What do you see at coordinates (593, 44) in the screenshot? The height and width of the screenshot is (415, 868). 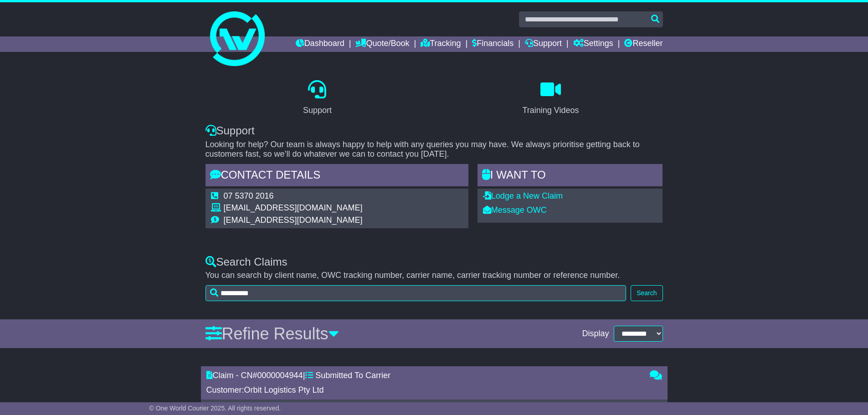 I see `a: Settings` at bounding box center [593, 44].